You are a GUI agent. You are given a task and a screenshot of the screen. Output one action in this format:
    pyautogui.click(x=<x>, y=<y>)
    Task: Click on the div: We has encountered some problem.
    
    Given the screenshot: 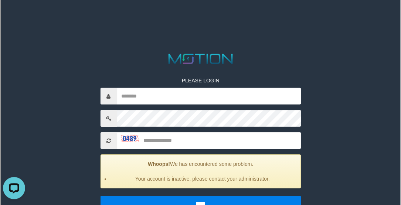 What is the action you would take?
    pyautogui.click(x=200, y=171)
    